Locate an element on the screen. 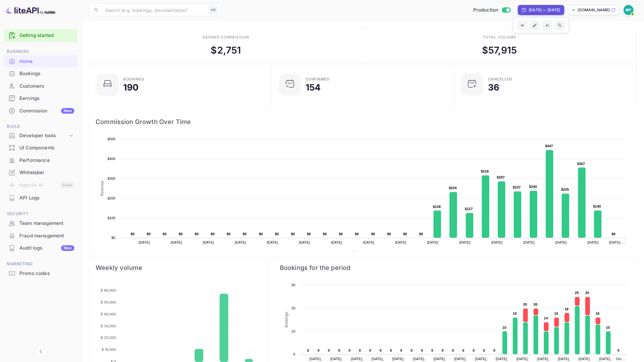  div: Promo codes is located at coordinates (47, 273).